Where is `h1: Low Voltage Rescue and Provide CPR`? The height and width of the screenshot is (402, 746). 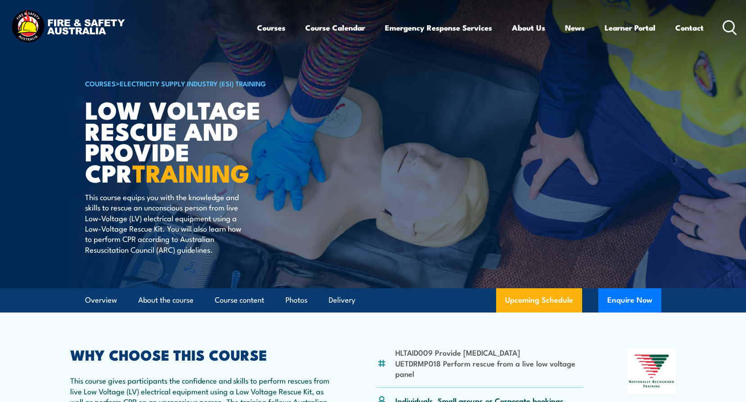
h1: Low Voltage Rescue and Provide CPR is located at coordinates (196, 141).